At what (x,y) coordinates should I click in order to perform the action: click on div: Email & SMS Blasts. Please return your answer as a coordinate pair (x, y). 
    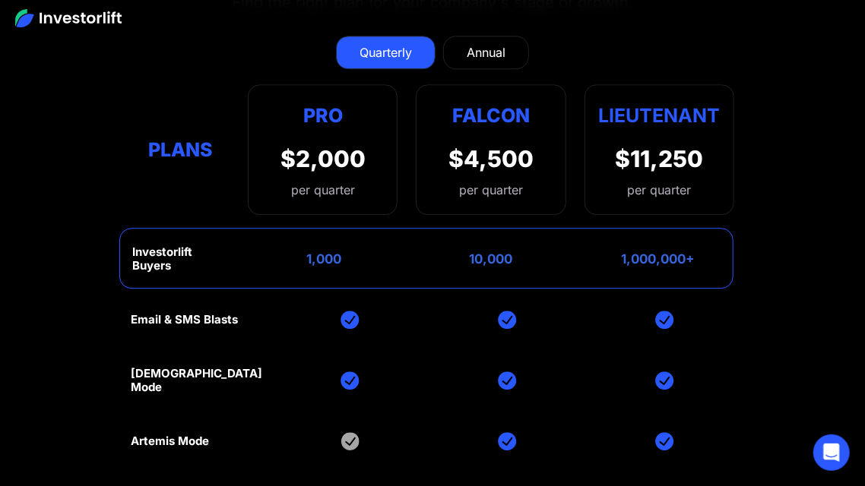
    Looking at the image, I should click on (184, 320).